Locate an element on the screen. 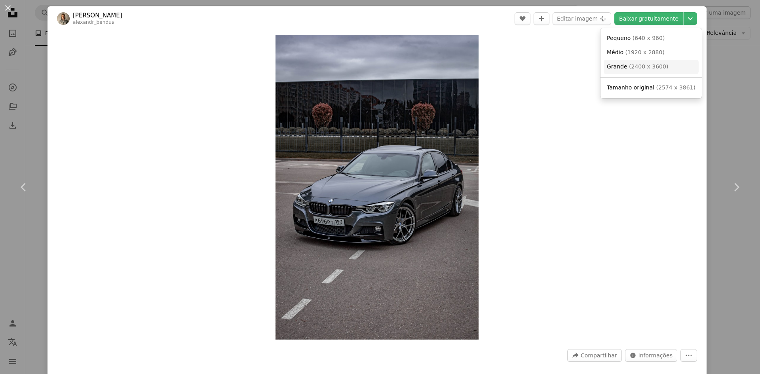  span: Grande is located at coordinates (617, 66).